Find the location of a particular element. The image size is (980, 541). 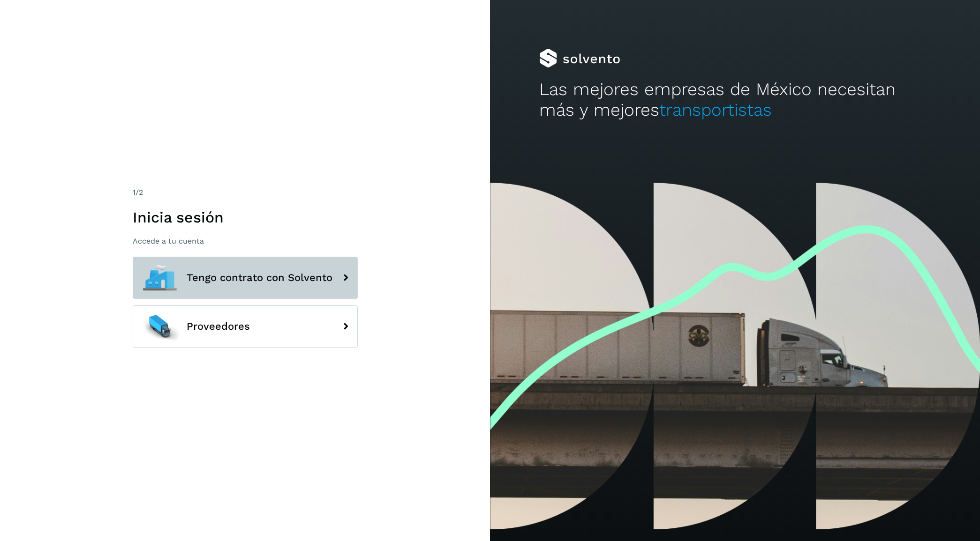

span: transportistas is located at coordinates (716, 110).